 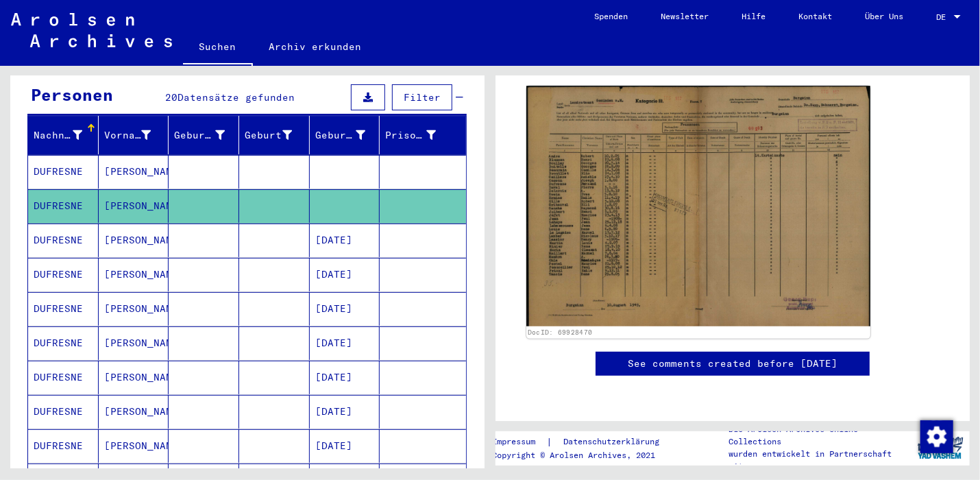 I want to click on img: Arolsen_neg.svg, so click(x=92, y=31).